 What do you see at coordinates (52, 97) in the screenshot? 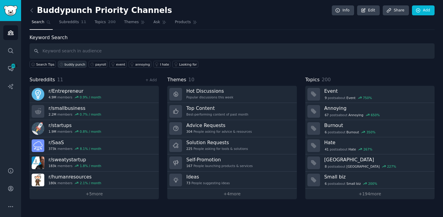
I see `span: 4.9M` at bounding box center [52, 97].